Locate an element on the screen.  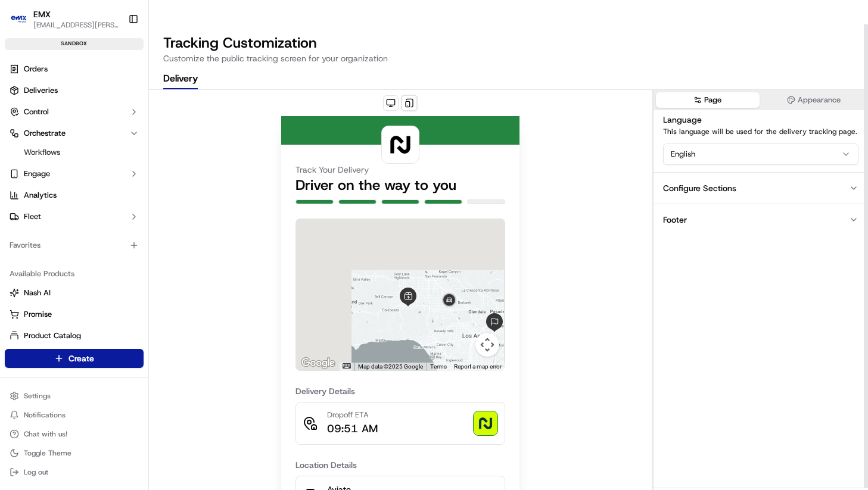
span: Create is located at coordinates (81, 358).